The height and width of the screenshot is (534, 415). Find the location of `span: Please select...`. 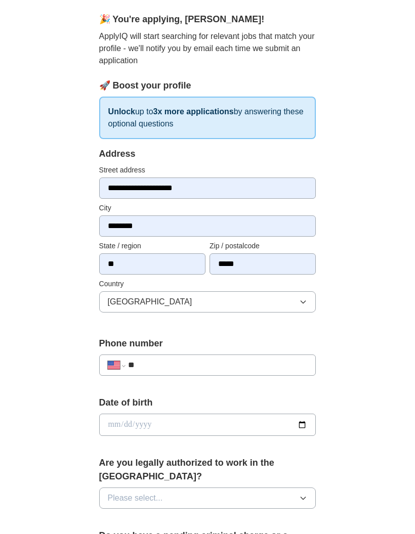

span: Please select... is located at coordinates (135, 498).